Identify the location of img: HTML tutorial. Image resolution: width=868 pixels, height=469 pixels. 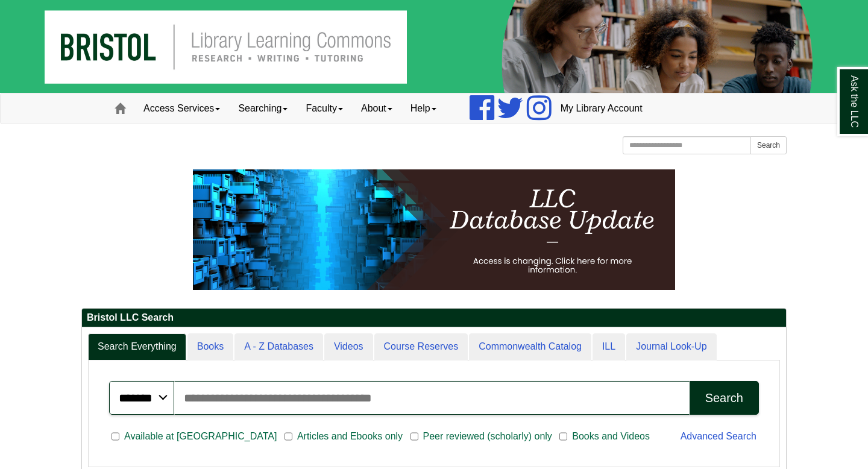
(434, 230).